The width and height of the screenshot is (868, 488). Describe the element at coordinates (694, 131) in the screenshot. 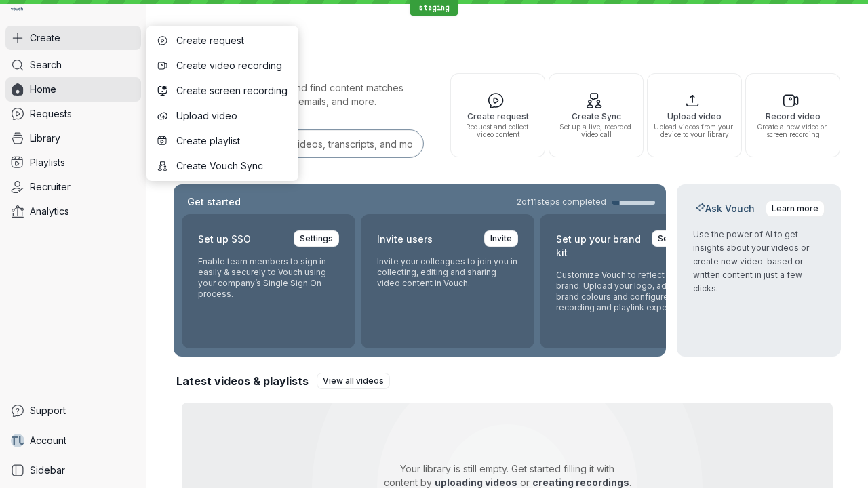

I see `span: Upload videos from your device to your library` at that location.